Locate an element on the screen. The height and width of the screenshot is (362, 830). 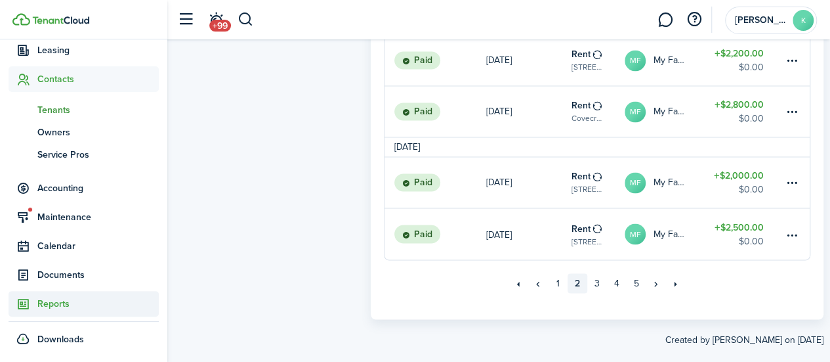
a: $2,000.00$0.00 is located at coordinates (744, 182).